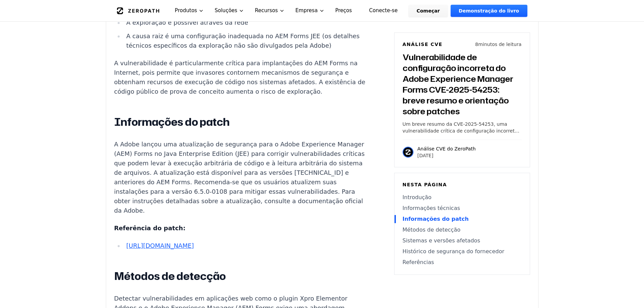  I want to click on a: Conecte-se, so click(383, 11).